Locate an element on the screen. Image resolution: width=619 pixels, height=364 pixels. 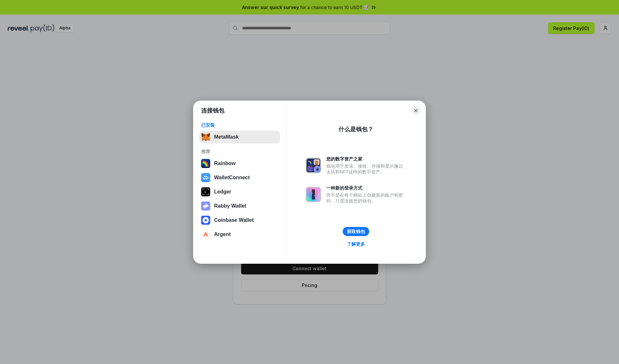
div: Ledger is located at coordinates (223, 192).